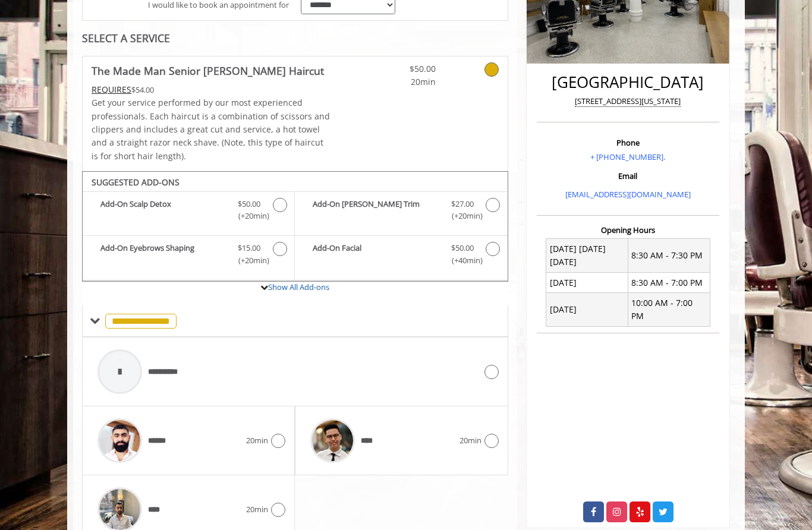 The image size is (812, 530). I want to click on span: (+40min ), so click(462, 261).